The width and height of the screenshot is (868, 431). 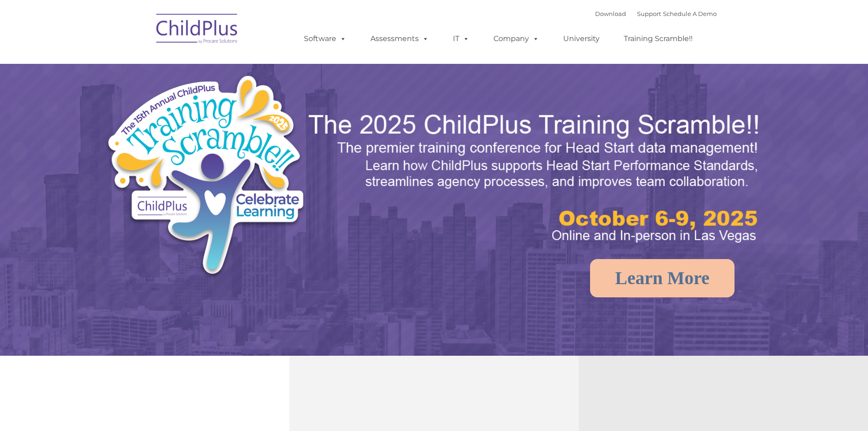 What do you see at coordinates (581, 39) in the screenshot?
I see `a: University` at bounding box center [581, 39].